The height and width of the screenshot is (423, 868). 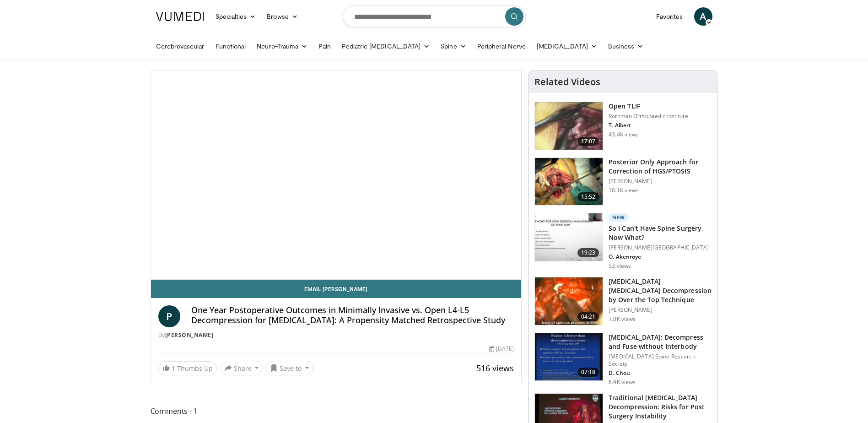 What do you see at coordinates (282, 16) in the screenshot?
I see `a: Browse` at bounding box center [282, 16].